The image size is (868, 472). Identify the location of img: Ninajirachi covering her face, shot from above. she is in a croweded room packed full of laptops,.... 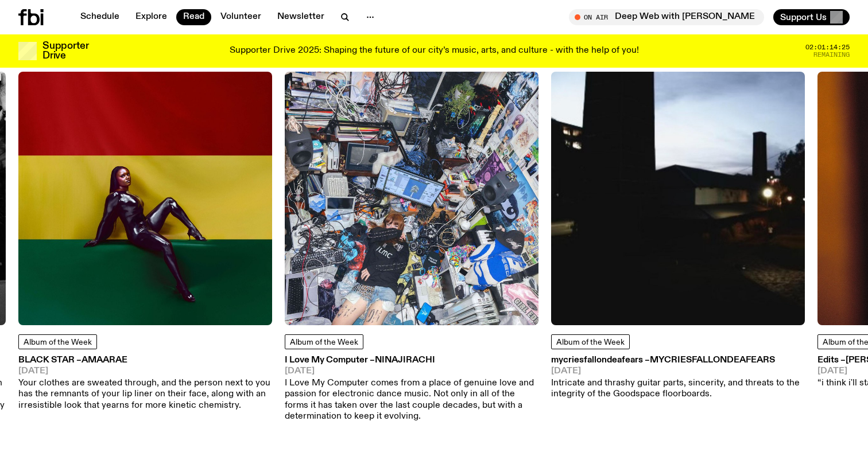
(411, 199).